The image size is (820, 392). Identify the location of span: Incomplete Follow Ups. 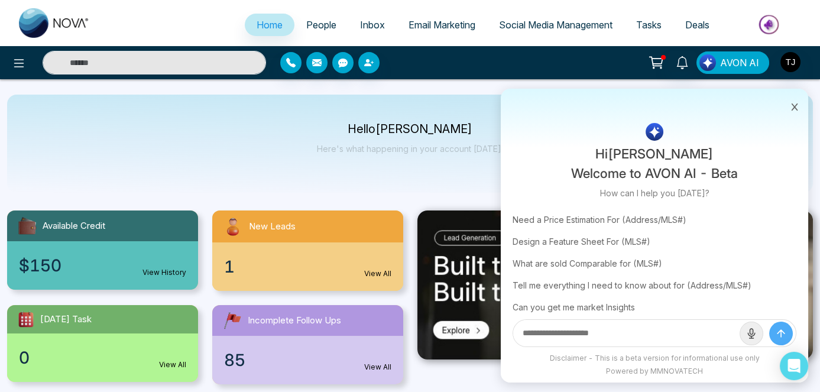
(294, 320).